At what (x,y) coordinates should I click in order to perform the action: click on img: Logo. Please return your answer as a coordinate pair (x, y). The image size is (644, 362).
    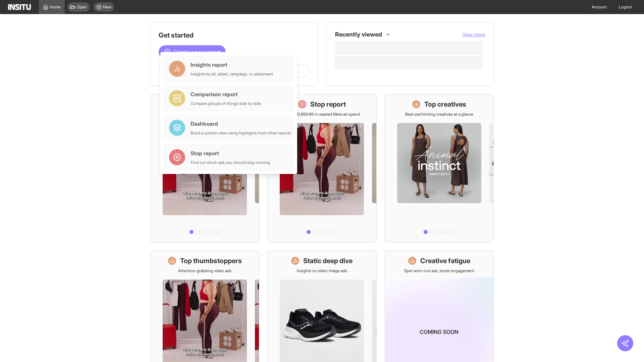
    Looking at the image, I should click on (20, 7).